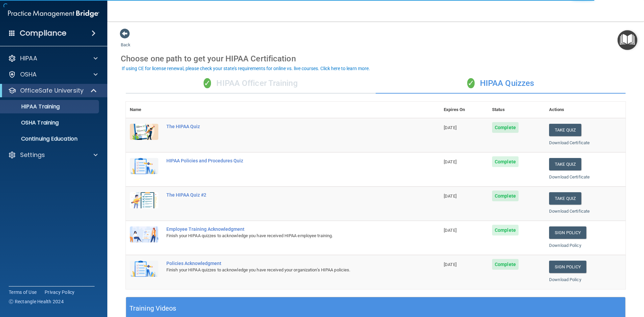  Describe the element at coordinates (28, 59) in the screenshot. I see `p: HIPAA` at that location.